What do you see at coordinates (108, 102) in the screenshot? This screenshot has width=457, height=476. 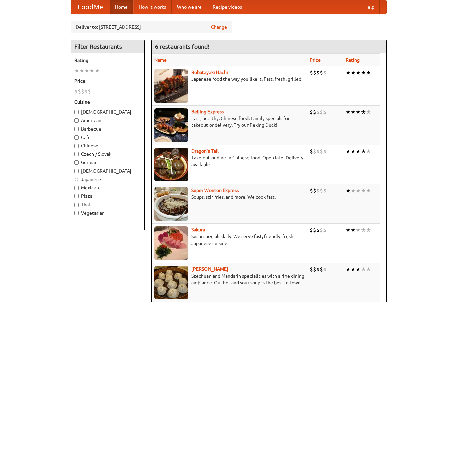 I see `h5: Cuisine` at bounding box center [108, 102].